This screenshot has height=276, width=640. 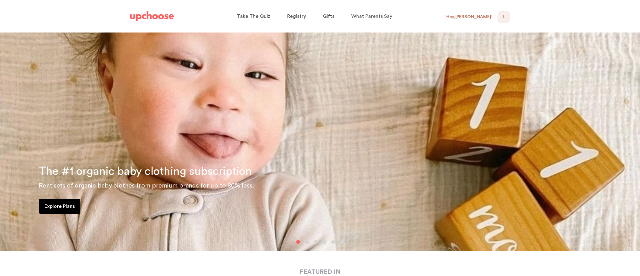 What do you see at coordinates (254, 16) in the screenshot?
I see `a: Take The Quiz` at bounding box center [254, 16].